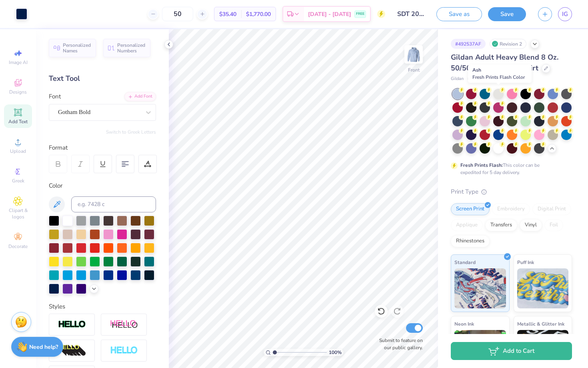  Describe the element at coordinates (526, 262) in the screenshot. I see `span: Puff Ink` at that location.